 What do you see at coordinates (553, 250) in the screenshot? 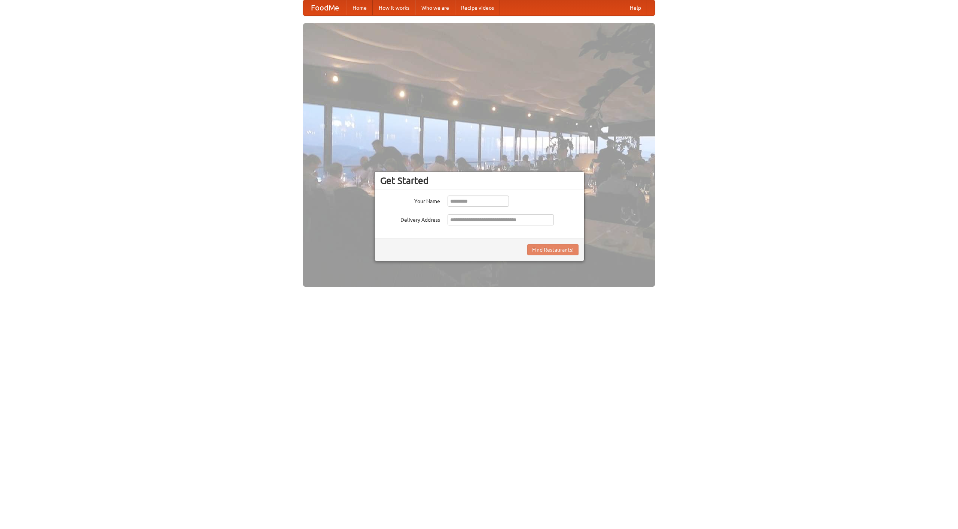
I see `button: Find Restaurants!` at bounding box center [553, 250].